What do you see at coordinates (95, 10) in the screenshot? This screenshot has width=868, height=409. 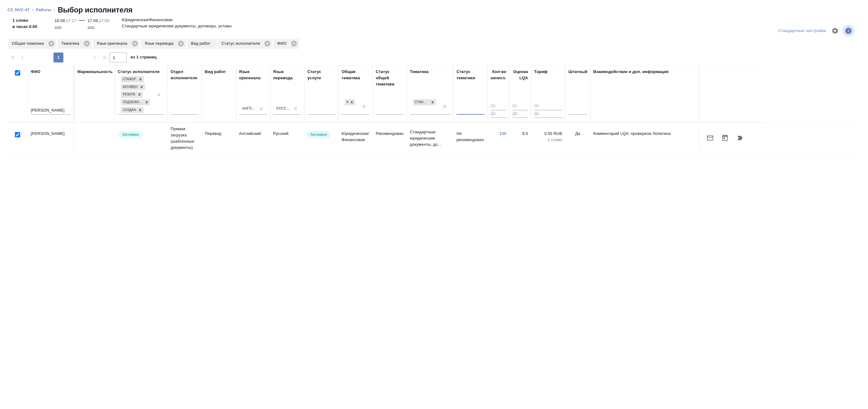 I see `h2: Выбор исполнителя` at bounding box center [95, 10].